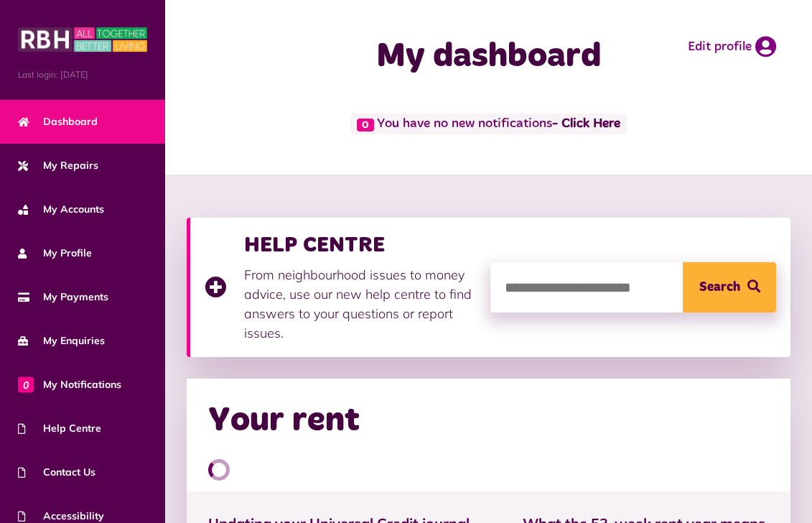 The height and width of the screenshot is (523, 812). I want to click on span: Contact Us, so click(57, 472).